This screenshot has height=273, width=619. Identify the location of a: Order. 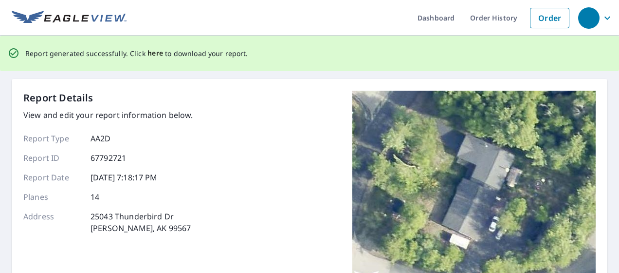
(549, 18).